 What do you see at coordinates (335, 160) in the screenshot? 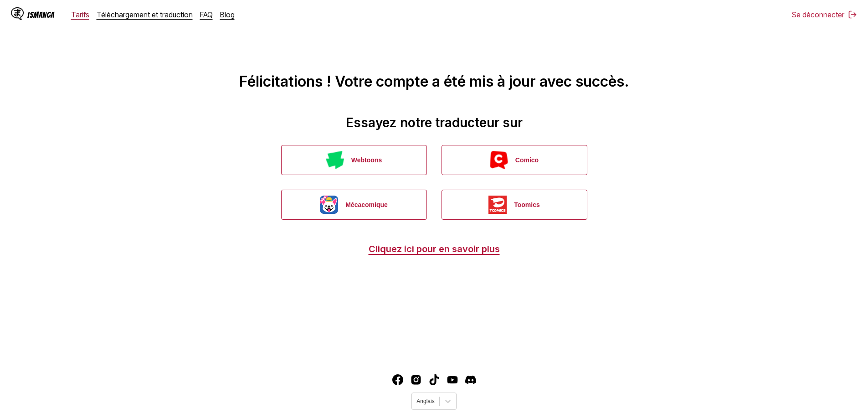
I see `img: Webtoons` at bounding box center [335, 160].